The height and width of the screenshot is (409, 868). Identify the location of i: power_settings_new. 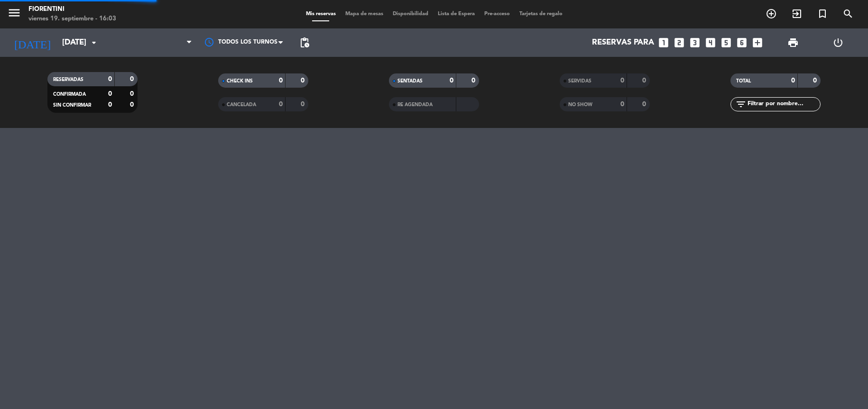
(838, 43).